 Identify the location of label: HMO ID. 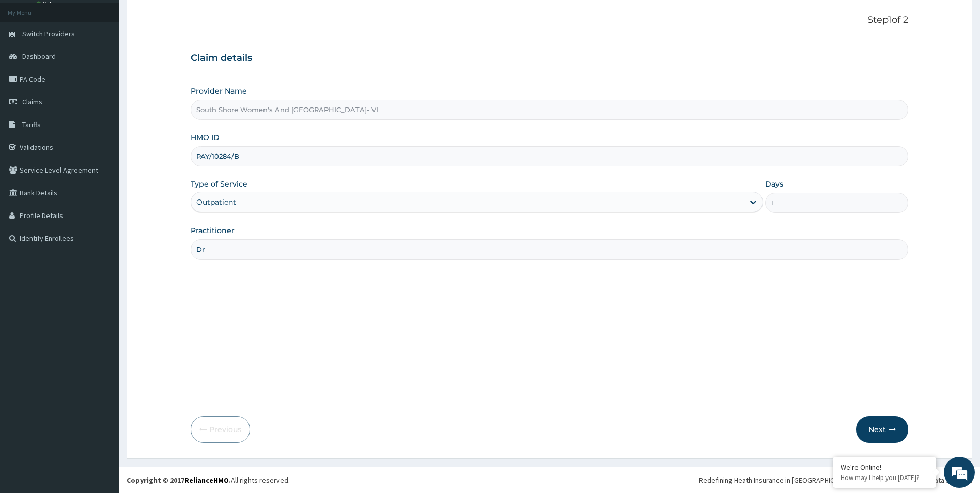
(205, 137).